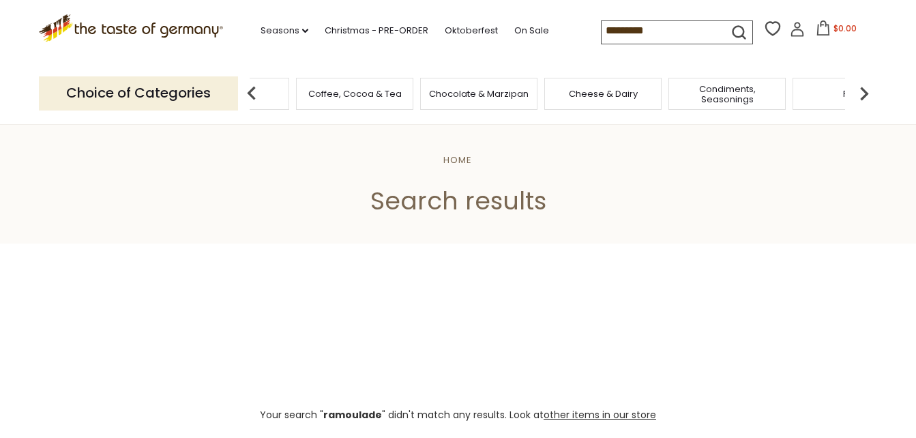 Image resolution: width=916 pixels, height=438 pixels. I want to click on a: Condiments, Seasonings, so click(727, 94).